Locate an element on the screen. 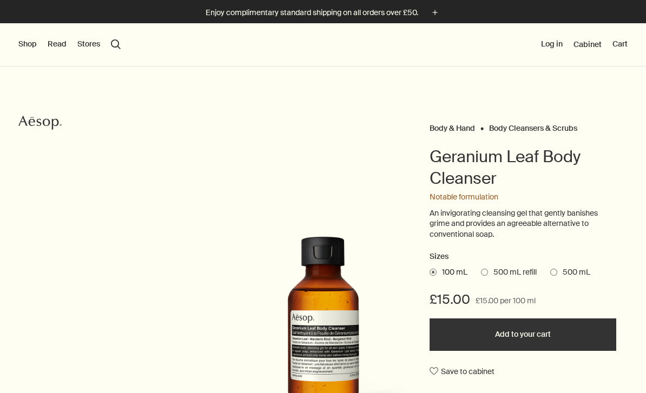  span: 500 mL is located at coordinates (573, 273).